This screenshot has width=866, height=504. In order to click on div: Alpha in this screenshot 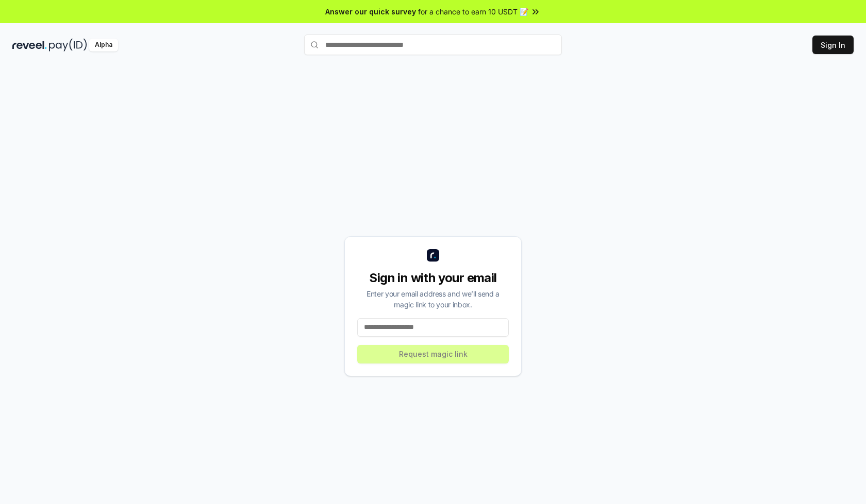, I will do `click(104, 45)`.